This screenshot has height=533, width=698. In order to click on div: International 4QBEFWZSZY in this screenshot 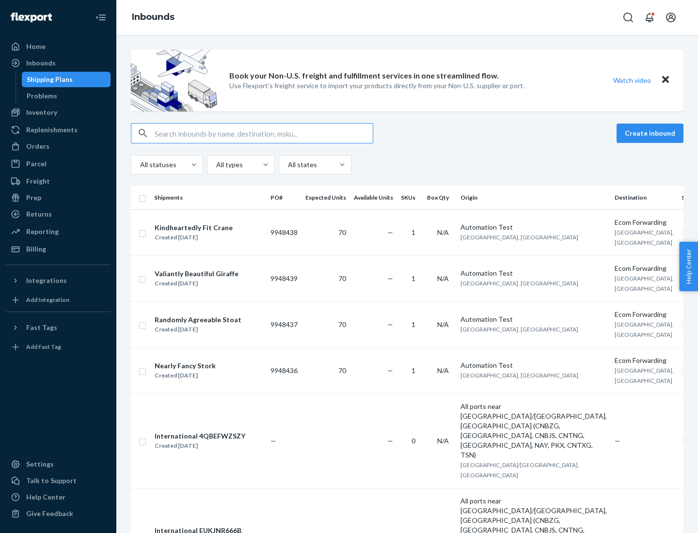, I will do `click(200, 436)`.